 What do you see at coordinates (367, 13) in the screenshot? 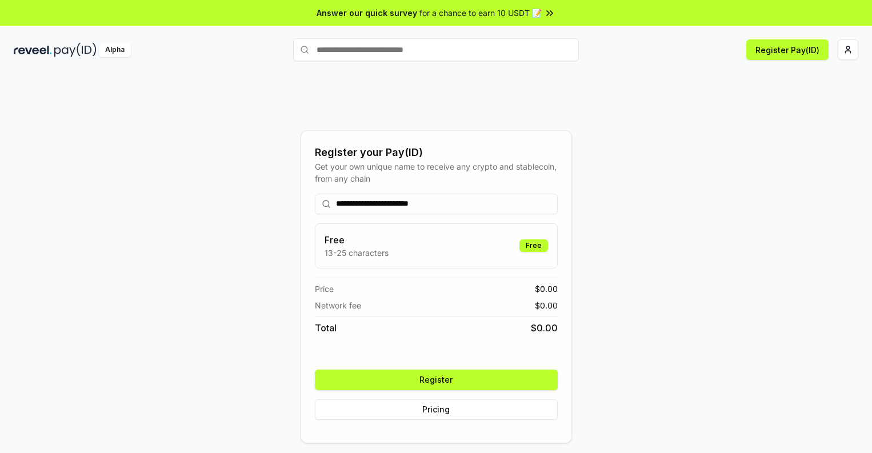
I see `span: Answer our quick survey` at bounding box center [367, 13].